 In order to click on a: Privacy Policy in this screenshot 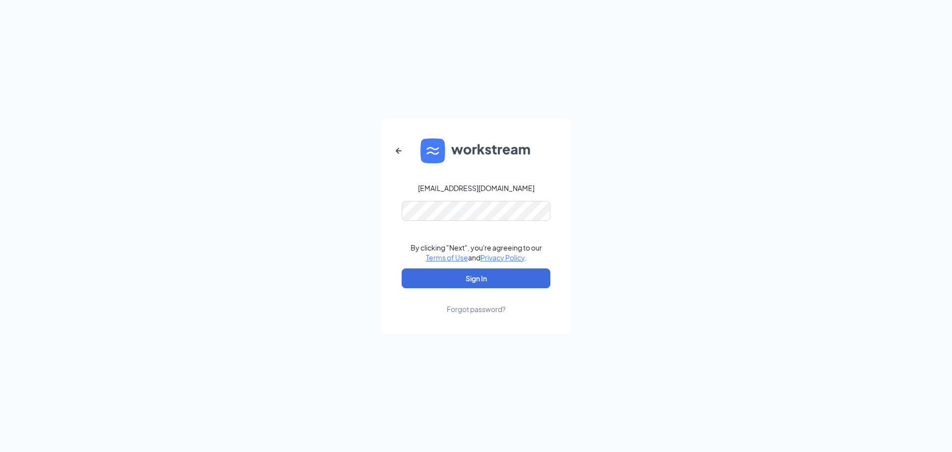, I will do `click(502, 257)`.